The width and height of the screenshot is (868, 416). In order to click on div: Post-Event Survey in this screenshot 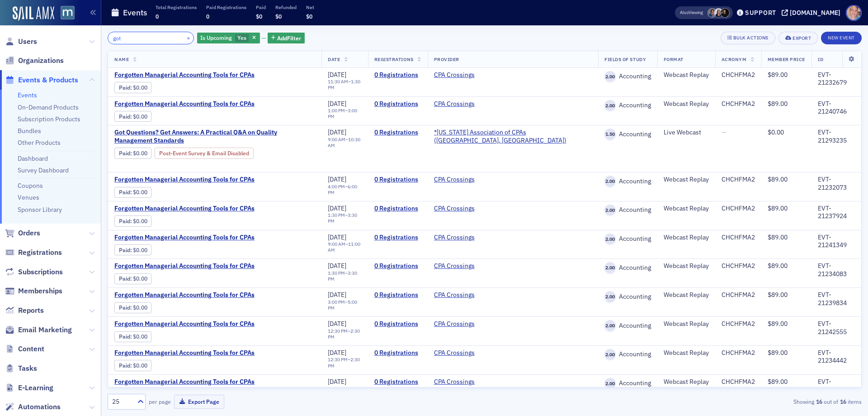, I will do `click(204, 153)`.